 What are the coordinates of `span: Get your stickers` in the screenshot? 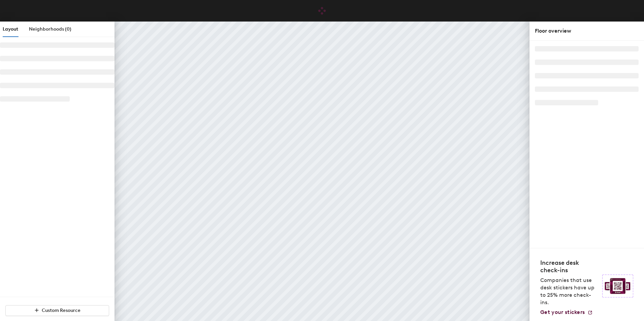 It's located at (562, 312).